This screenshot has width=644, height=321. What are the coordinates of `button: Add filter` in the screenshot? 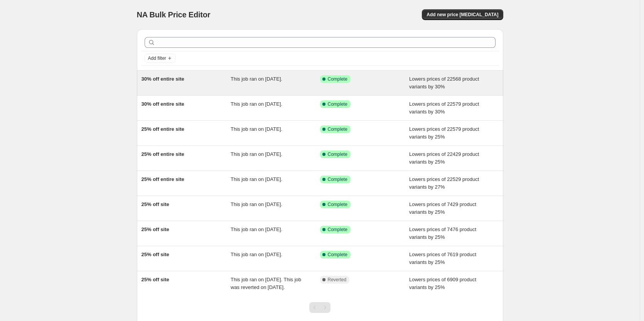 It's located at (160, 58).